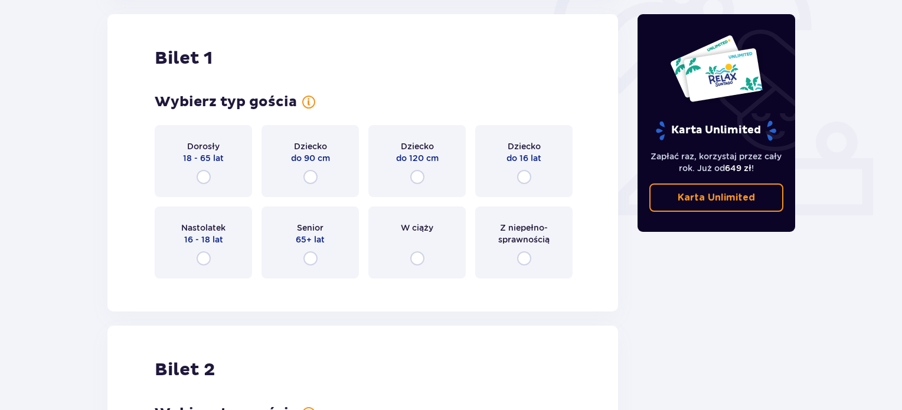 This screenshot has height=410, width=902. What do you see at coordinates (311, 158) in the screenshot?
I see `span: do 90 cm` at bounding box center [311, 158].